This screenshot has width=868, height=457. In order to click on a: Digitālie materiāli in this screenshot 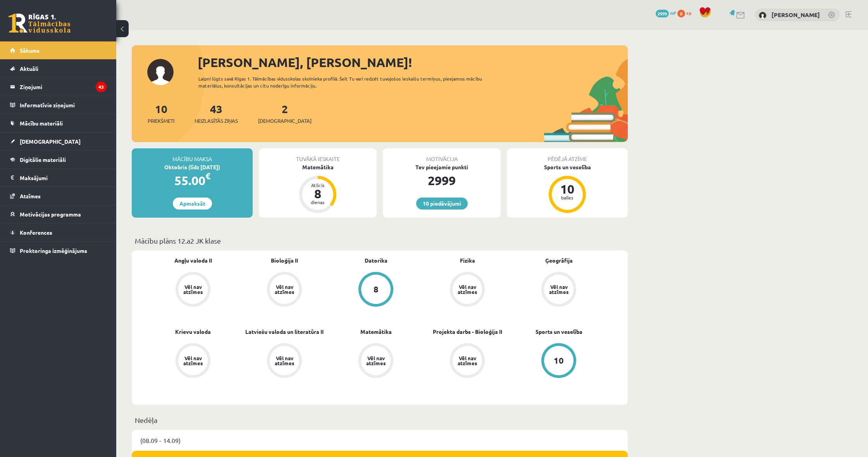, I will do `click(58, 160)`.